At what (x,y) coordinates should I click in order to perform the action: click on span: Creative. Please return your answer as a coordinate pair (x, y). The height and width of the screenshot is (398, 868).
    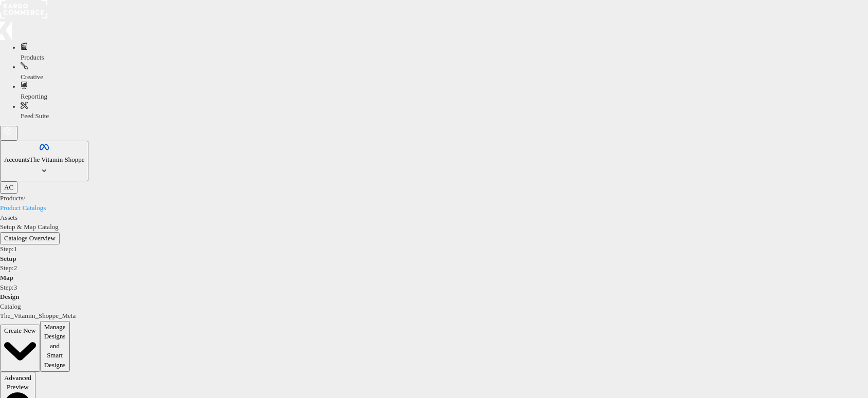
    Looking at the image, I should click on (32, 76).